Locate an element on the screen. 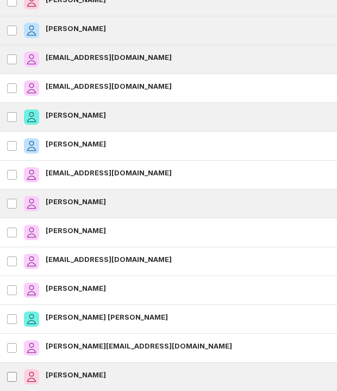 Image resolution: width=337 pixels, height=391 pixels. span: Amber Harper is located at coordinates (32, 232).